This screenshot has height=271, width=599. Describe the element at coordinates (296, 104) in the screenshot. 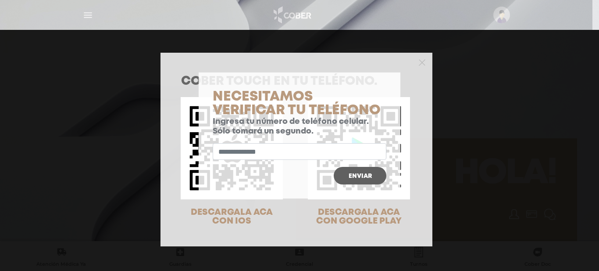

I see `span: Necesitamos verificar tu teléfono` at that location.